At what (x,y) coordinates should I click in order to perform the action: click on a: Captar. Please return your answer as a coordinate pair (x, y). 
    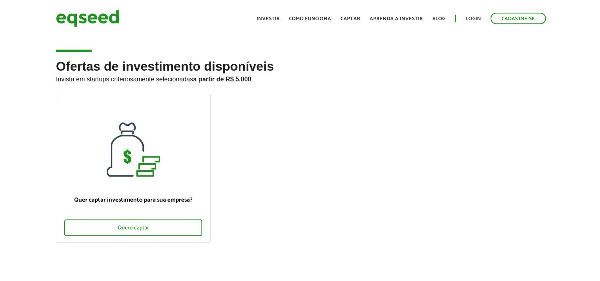
    Looking at the image, I should click on (350, 19).